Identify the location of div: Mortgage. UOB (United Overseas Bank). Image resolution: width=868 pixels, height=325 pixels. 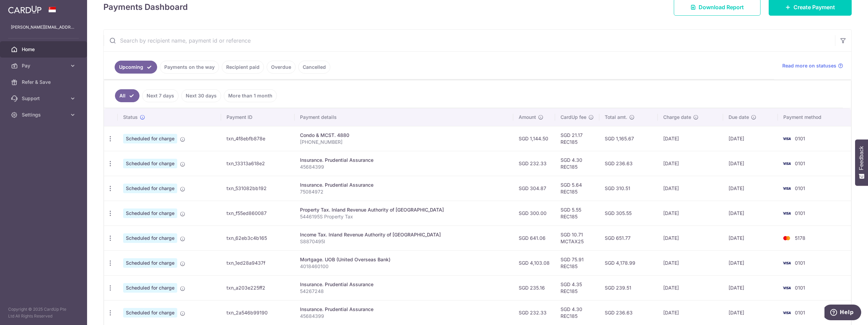
(403, 260).